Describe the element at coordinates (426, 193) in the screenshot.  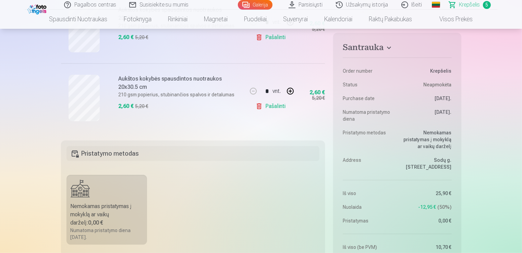
I see `dd: 25,90 €` at that location.